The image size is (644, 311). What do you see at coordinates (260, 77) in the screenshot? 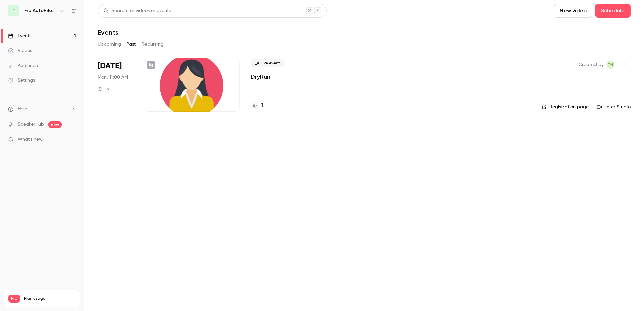
I see `a: DryRun` at bounding box center [260, 77].